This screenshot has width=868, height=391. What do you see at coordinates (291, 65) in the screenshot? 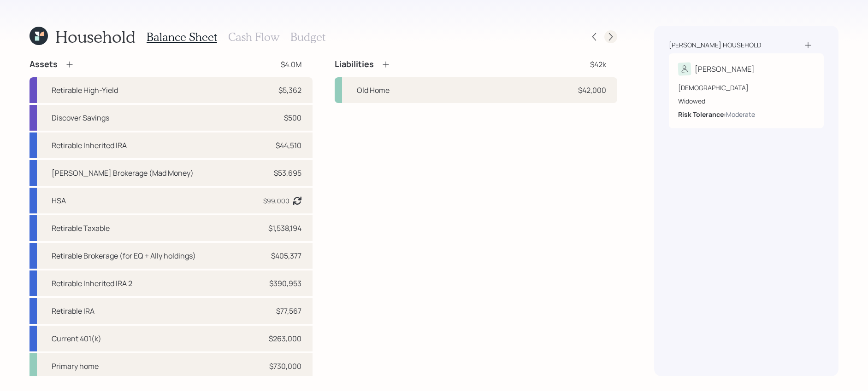
I see `div: $4.0M` at bounding box center [291, 65].